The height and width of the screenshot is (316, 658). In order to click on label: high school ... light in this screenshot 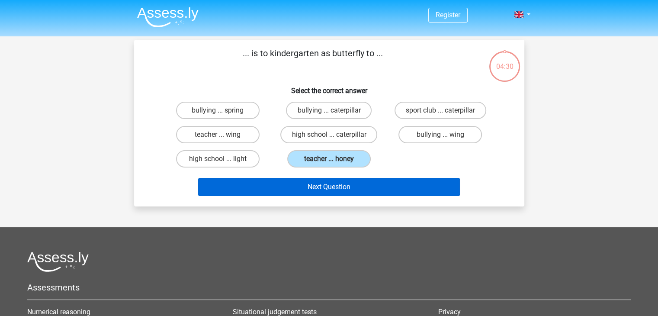, I will do `click(218, 159)`.